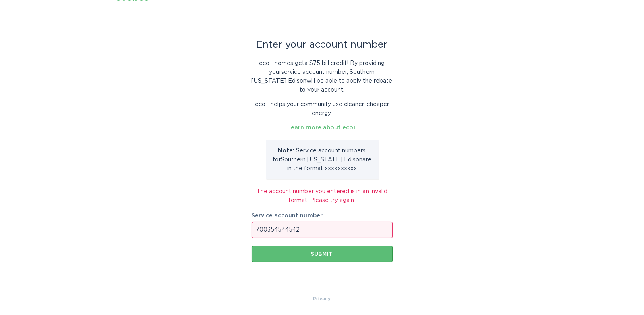 The image size is (644, 315). What do you see at coordinates (322, 109) in the screenshot?
I see `p: eco+ helps your community use cleaner, cheaper energy.` at bounding box center [322, 109].